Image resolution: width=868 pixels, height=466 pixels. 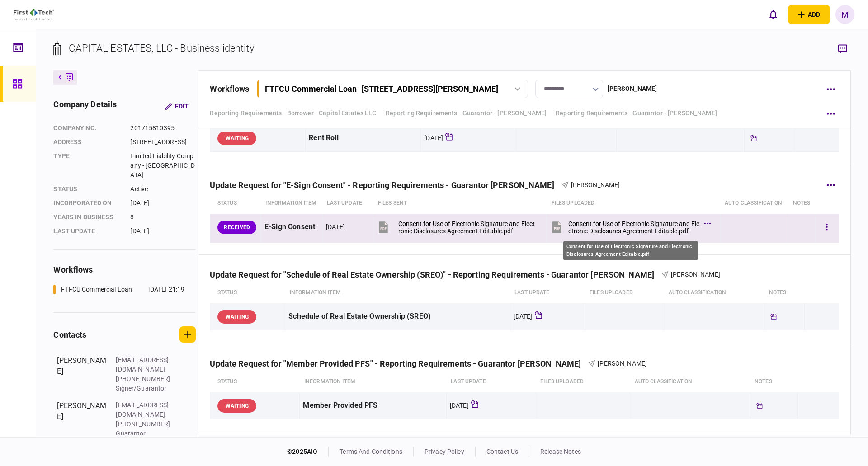 What do you see at coordinates (291, 227) in the screenshot?
I see `div: E-Sign Consent` at bounding box center [291, 227].